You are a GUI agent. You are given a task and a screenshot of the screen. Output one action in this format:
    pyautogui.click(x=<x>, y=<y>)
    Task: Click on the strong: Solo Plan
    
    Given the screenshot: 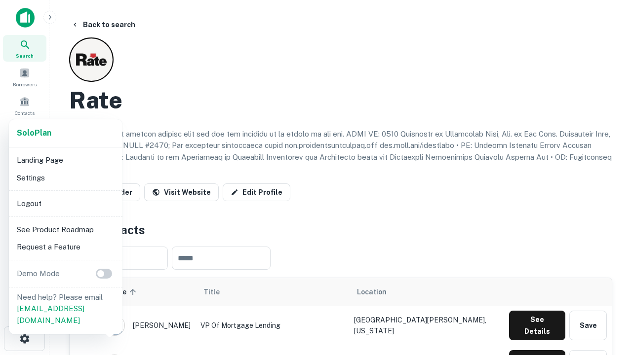 What is the action you would take?
    pyautogui.click(x=34, y=133)
    